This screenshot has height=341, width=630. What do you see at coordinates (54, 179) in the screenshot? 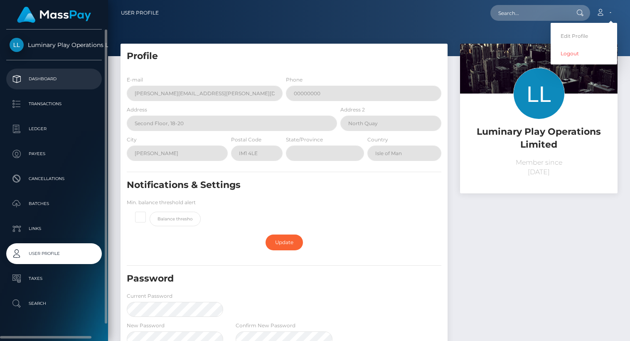
I see `p: Cancellations` at bounding box center [54, 179].